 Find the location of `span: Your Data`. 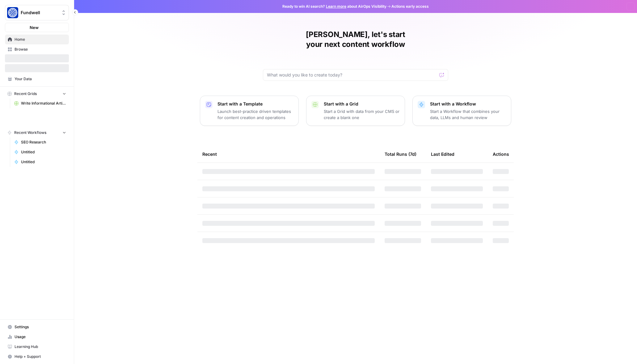

span: Your Data is located at coordinates (40, 79).